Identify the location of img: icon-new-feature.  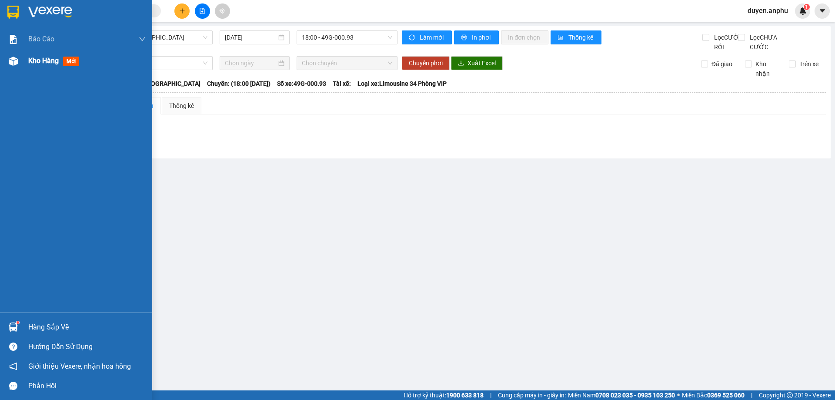
(803, 11).